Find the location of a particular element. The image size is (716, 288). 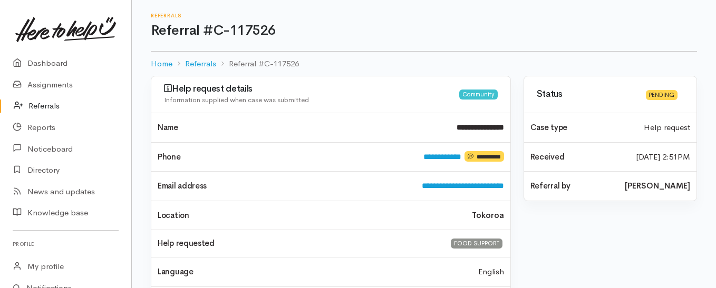

div: English is located at coordinates (491, 272).